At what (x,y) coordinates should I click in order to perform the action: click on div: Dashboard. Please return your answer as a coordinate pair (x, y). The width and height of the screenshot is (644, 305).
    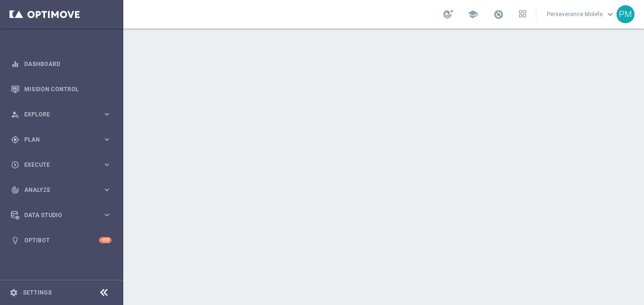
    Looking at the image, I should click on (61, 63).